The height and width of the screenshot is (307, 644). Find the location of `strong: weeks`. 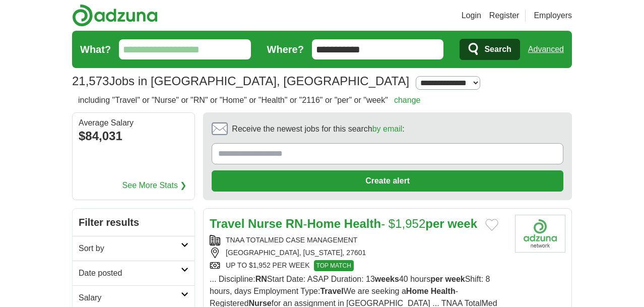

strong: weeks is located at coordinates (387, 279).